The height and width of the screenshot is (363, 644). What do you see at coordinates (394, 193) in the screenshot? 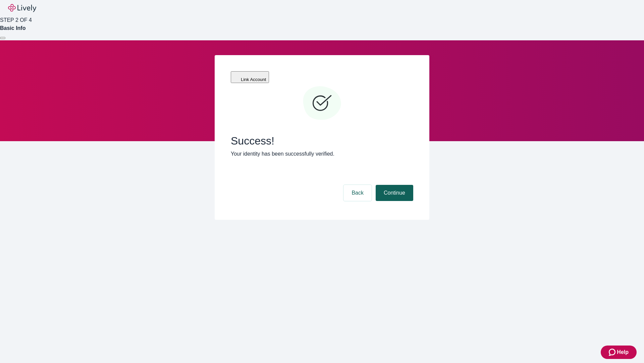
I see `button: Continue` at bounding box center [394, 193].